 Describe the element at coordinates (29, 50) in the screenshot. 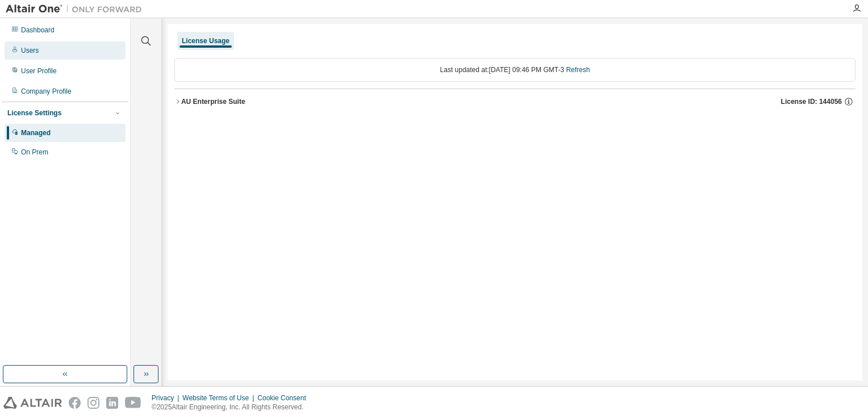

I see `div: Users` at that location.